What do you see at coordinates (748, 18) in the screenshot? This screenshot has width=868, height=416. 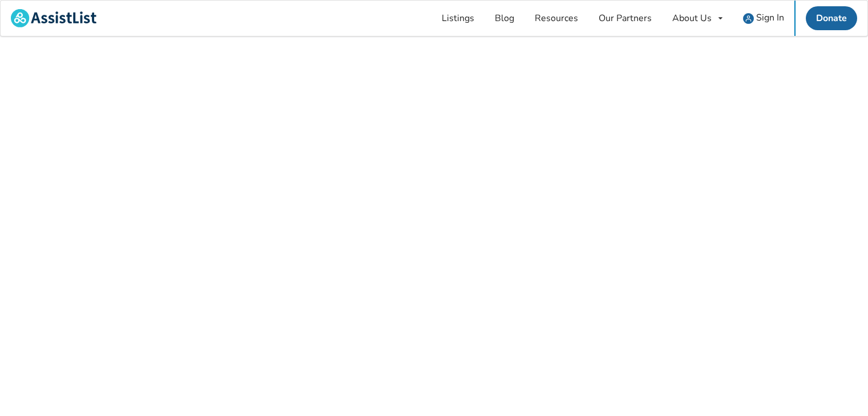 I see `img: user icon` at bounding box center [748, 18].